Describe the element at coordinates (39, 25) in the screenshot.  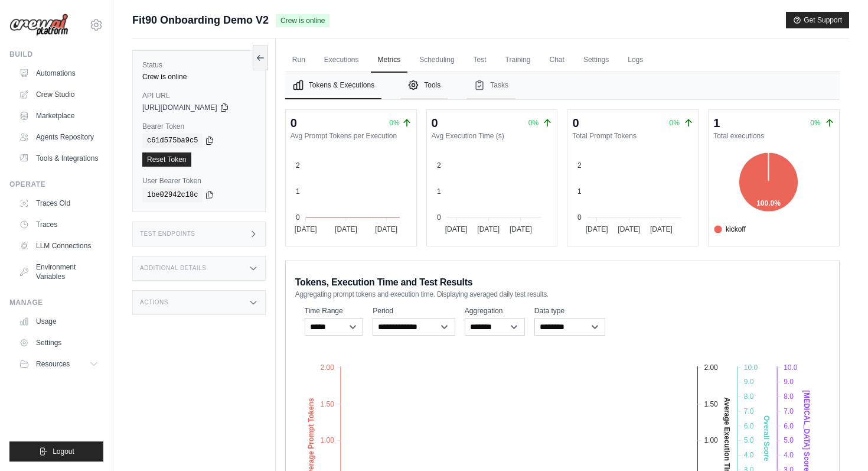
I see `img: Logo` at that location.